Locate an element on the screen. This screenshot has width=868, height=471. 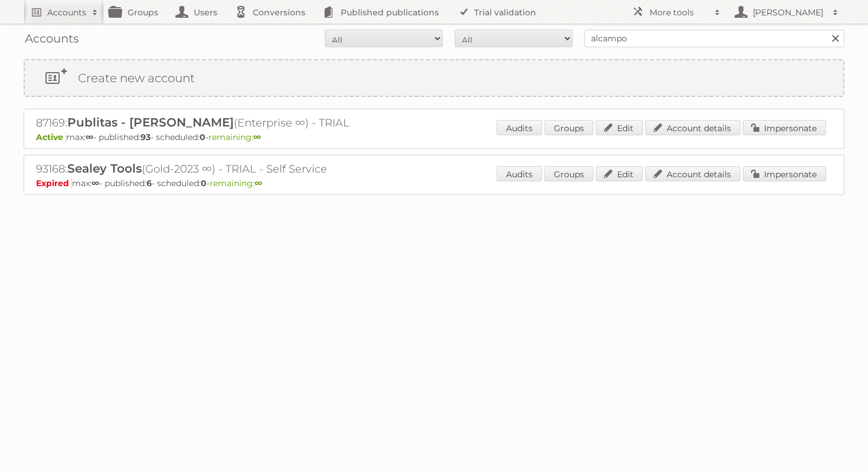
h2: Accounts is located at coordinates (67, 12).